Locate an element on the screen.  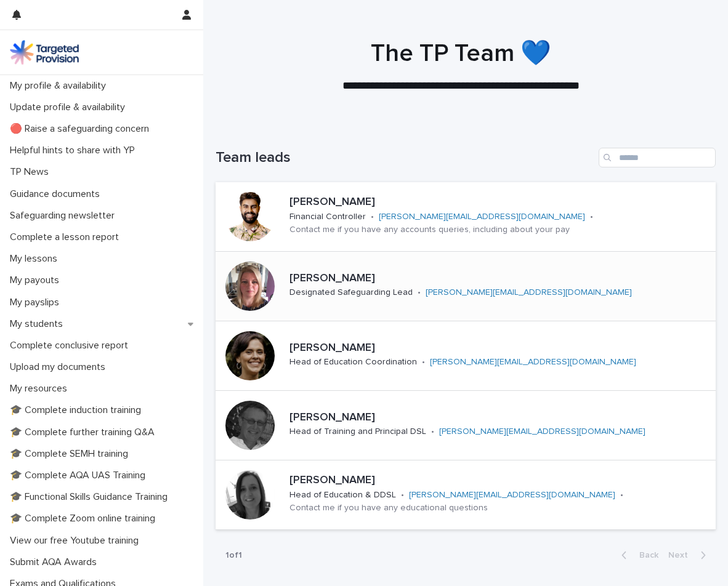
p: Submit AQA Awards is located at coordinates (56, 562).